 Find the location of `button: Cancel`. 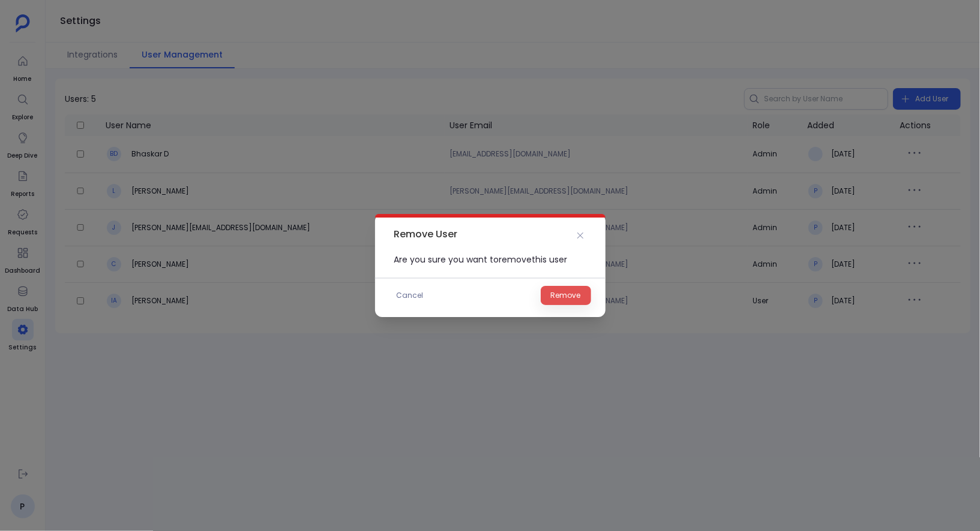

button: Cancel is located at coordinates (410, 296).